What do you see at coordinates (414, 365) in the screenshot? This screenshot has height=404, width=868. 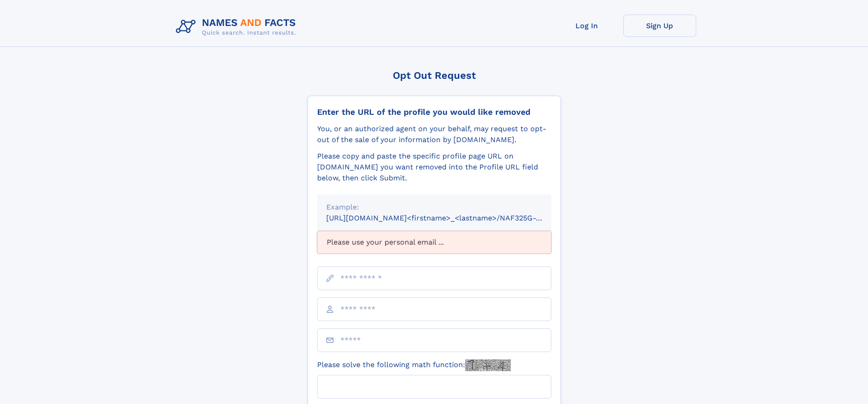 I see `label: Please solve the following math function:` at bounding box center [414, 365].